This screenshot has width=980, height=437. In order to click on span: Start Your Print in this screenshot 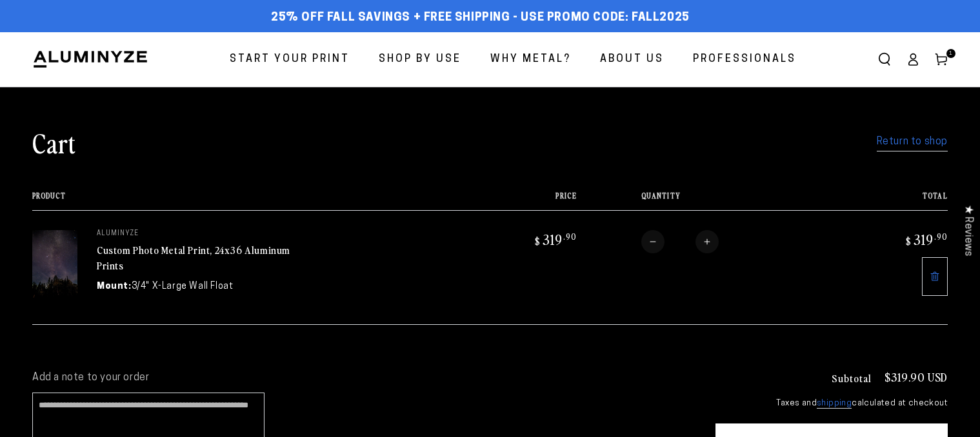, I will do `click(290, 60)`.